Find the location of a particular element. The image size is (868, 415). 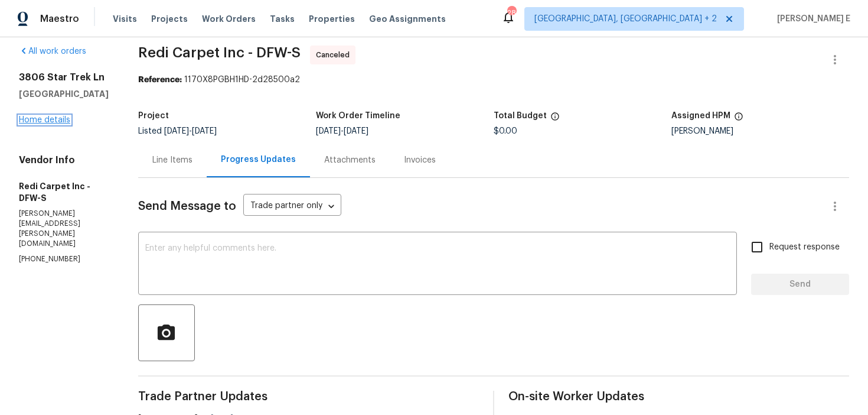

span: Properties is located at coordinates (332, 19).